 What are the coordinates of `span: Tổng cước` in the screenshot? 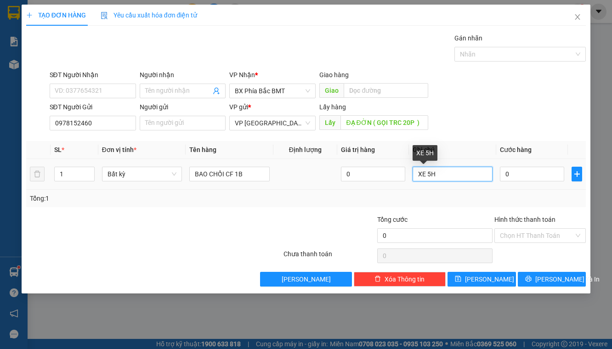 It's located at (393, 220).